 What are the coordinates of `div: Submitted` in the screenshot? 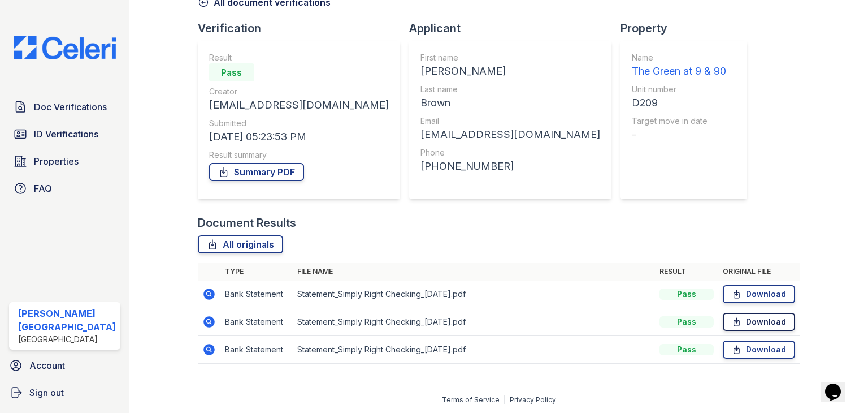 It's located at (299, 123).